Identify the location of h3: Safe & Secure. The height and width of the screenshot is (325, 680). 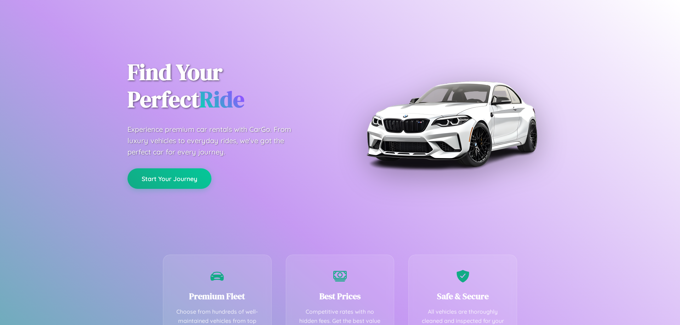
(462, 296).